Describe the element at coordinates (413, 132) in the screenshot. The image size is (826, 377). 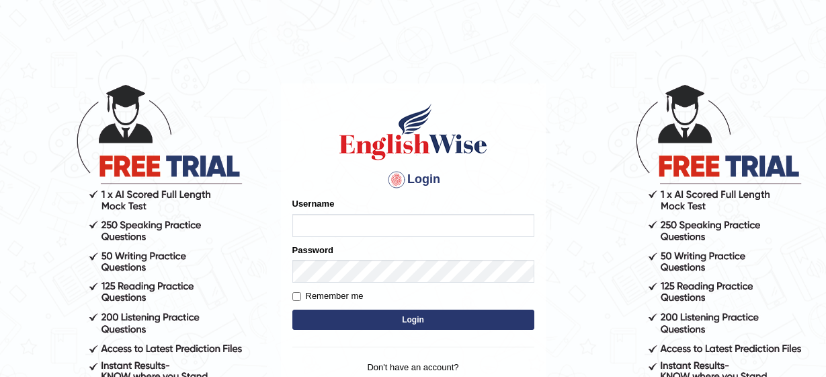
I see `img: Logo of English Wise sign in for intelligent practice with AI` at that location.